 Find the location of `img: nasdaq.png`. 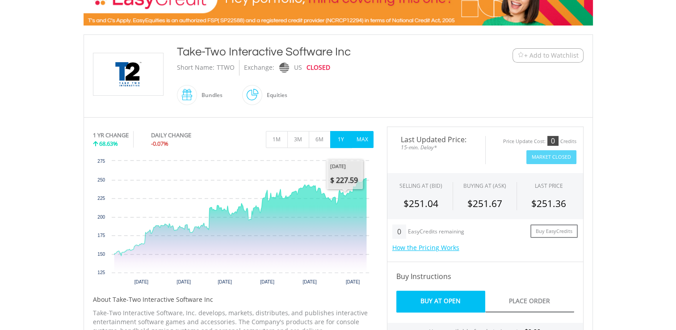

img: nasdaq.png is located at coordinates (284, 68).